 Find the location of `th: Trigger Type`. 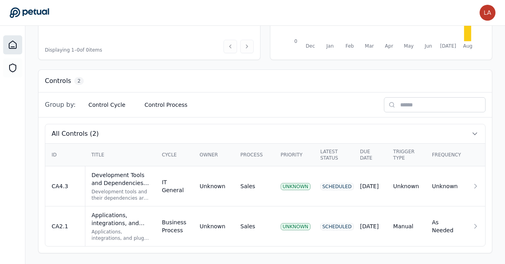

th: Trigger Type is located at coordinates (406, 155).